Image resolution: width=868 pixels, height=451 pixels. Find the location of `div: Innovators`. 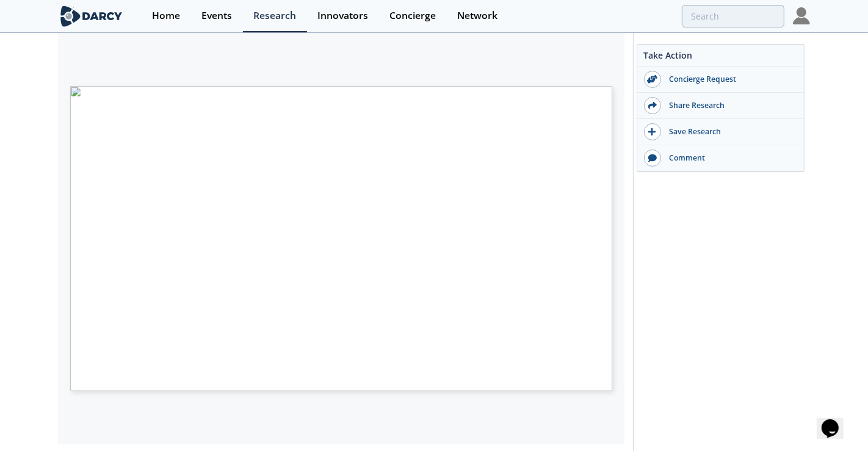

div: Innovators is located at coordinates (343, 16).